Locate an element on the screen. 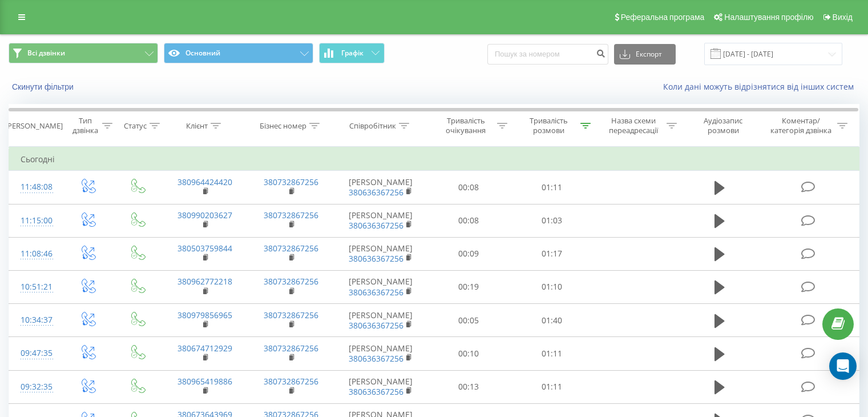 The image size is (868, 417). span: Всі дзвінки is located at coordinates (46, 53).